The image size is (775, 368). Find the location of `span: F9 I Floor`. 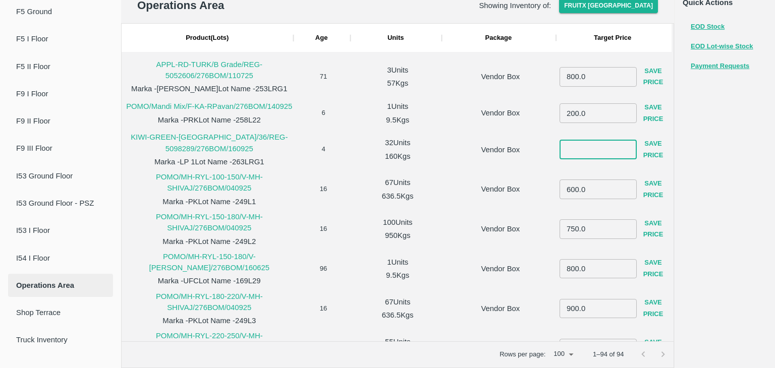

span: F9 I Floor is located at coordinates (61, 94).